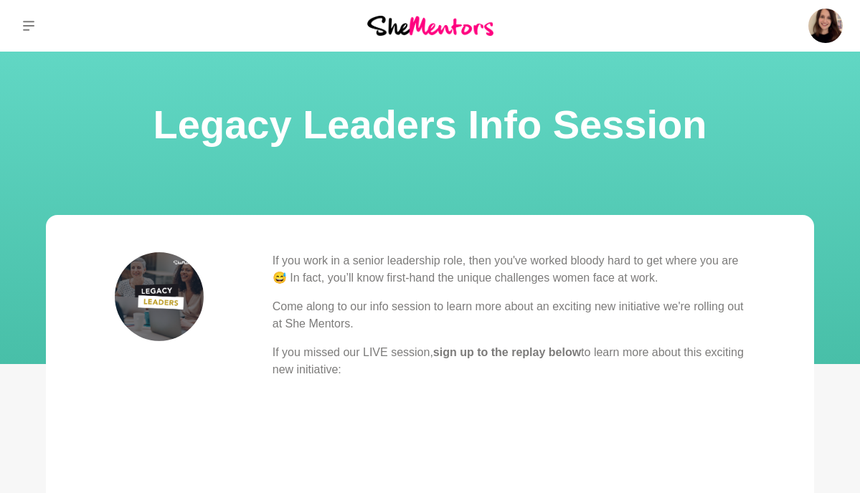 Image resolution: width=860 pixels, height=493 pixels. Describe the element at coordinates (507, 352) in the screenshot. I see `strong: sign up to the replay below` at that location.